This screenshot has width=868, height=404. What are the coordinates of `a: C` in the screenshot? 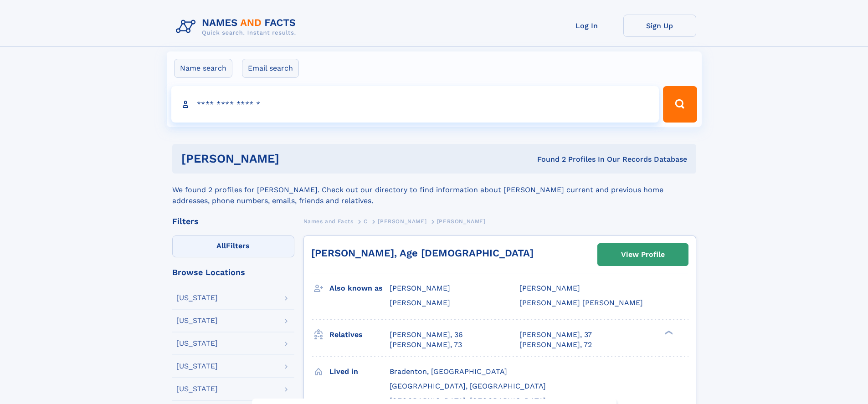 It's located at (366, 221).